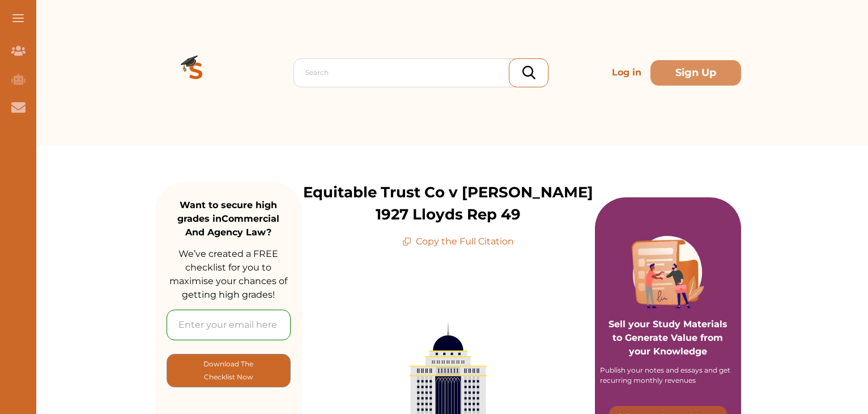 This screenshot has width=868, height=414. What do you see at coordinates (668, 322) in the screenshot?
I see `p: Sell your Study Materials to Generate Value from your Knowledge` at bounding box center [668, 322].